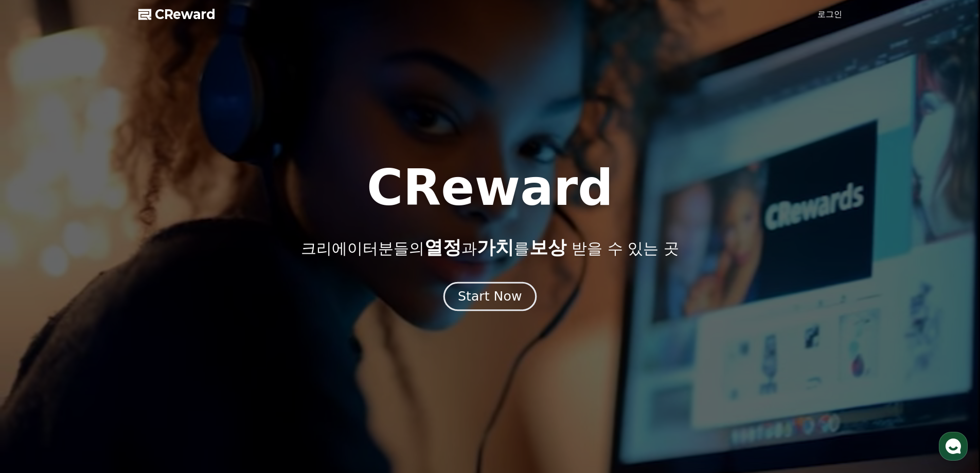 The image size is (980, 473). I want to click on a: 대화, so click(100, 339).